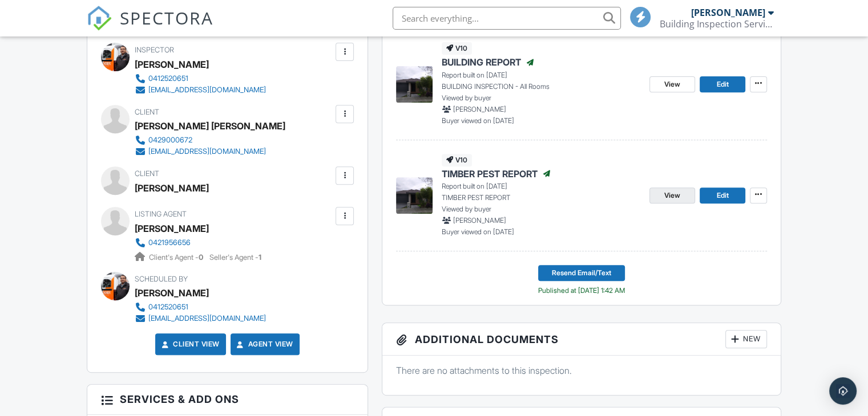  What do you see at coordinates (746, 340) in the screenshot?
I see `div: New` at bounding box center [746, 340].